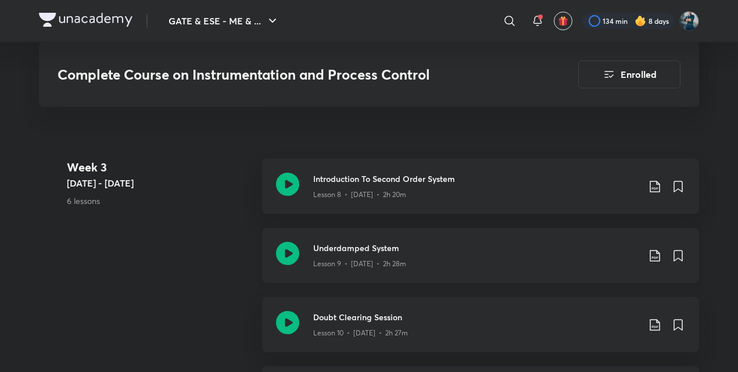 Image resolution: width=738 pixels, height=372 pixels. Describe the element at coordinates (630, 74) in the screenshot. I see `button: Enrolled` at that location.